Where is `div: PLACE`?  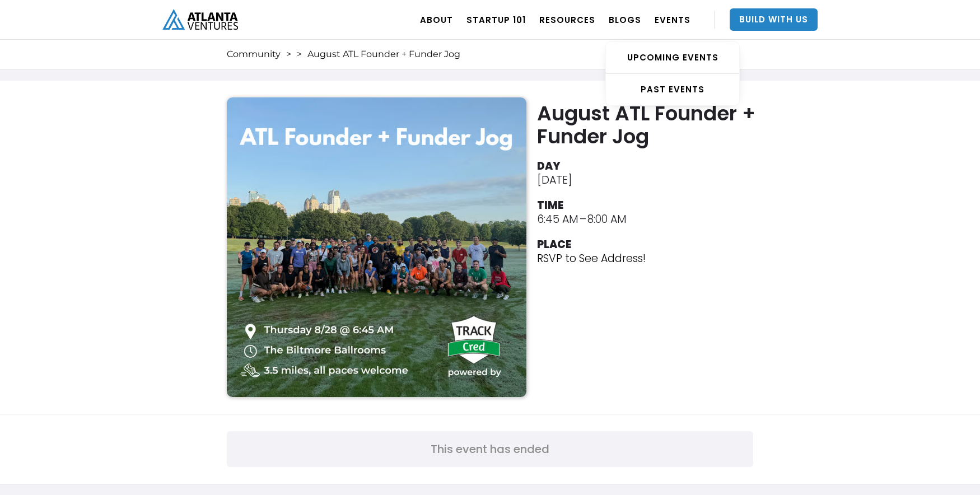
div: PLACE is located at coordinates (554, 244).